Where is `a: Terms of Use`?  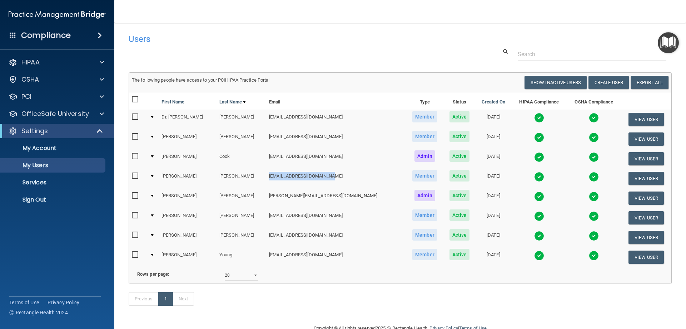 a: Terms of Use is located at coordinates (24, 302).